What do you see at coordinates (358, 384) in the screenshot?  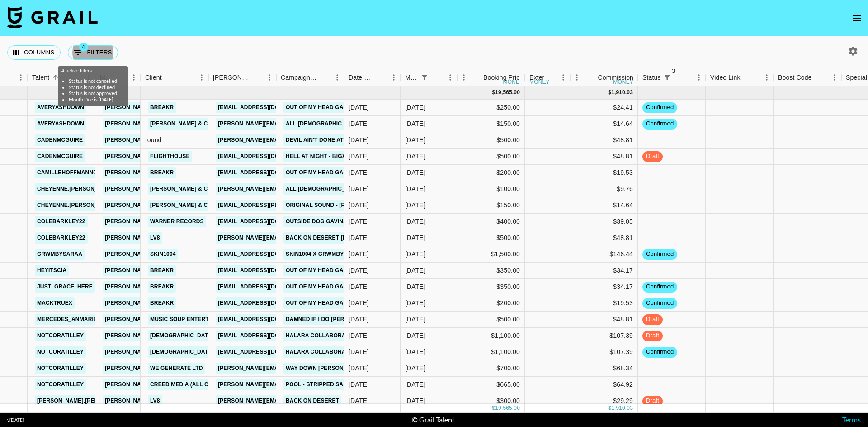 I see `div: 8/21/2025` at bounding box center [358, 384].